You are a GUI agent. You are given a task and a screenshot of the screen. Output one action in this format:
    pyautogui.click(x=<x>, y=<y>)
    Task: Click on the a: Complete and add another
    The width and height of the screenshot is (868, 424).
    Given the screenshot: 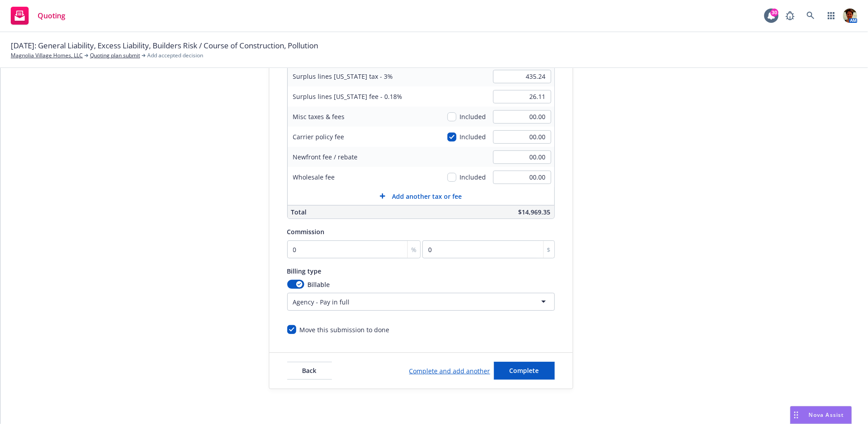 What is the action you would take?
    pyautogui.click(x=450, y=371)
    